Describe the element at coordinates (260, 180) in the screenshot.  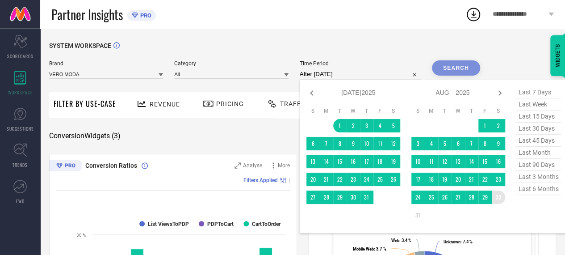
I see `span: Filters Applied` at that location.